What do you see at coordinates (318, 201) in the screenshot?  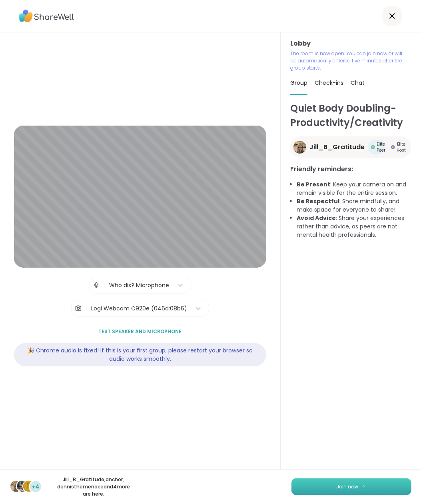 I see `b: Be Respectful` at bounding box center [318, 201].